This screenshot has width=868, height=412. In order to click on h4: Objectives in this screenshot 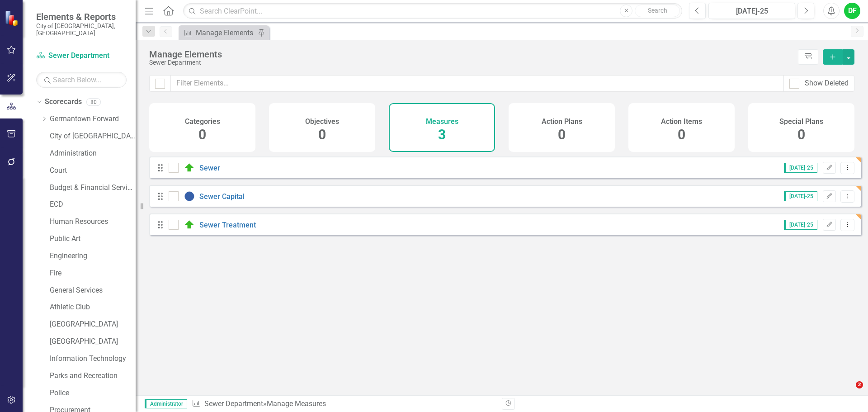, I will do `click(322, 121)`.